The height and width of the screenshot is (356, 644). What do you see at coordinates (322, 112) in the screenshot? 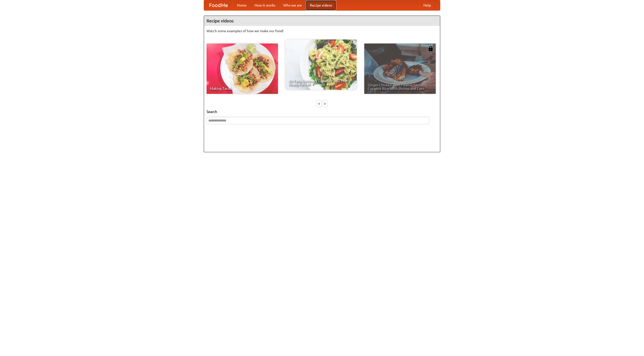
I see `h5: Search` at bounding box center [322, 112].